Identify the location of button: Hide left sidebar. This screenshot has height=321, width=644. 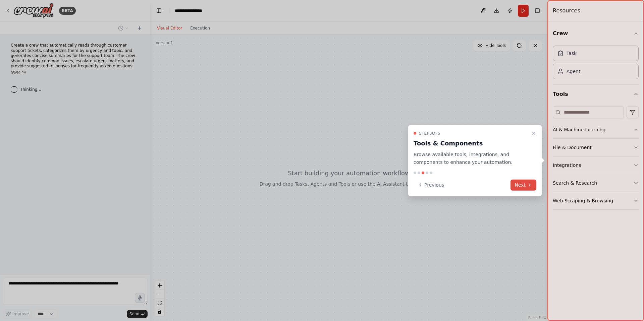
(159, 10).